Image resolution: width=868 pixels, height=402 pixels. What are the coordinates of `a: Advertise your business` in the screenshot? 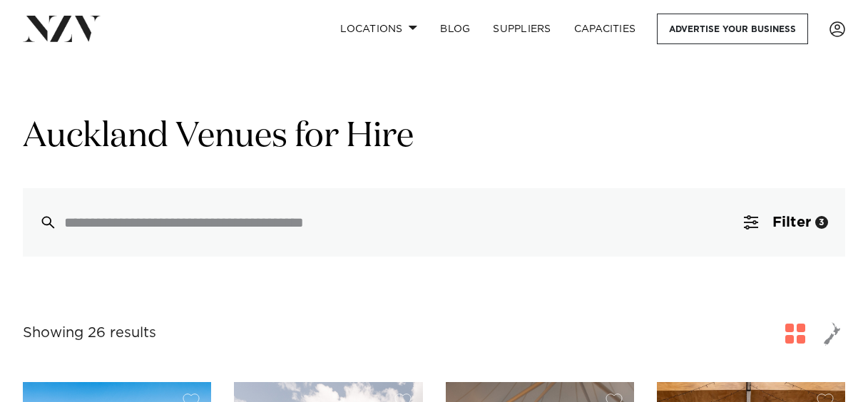 It's located at (732, 29).